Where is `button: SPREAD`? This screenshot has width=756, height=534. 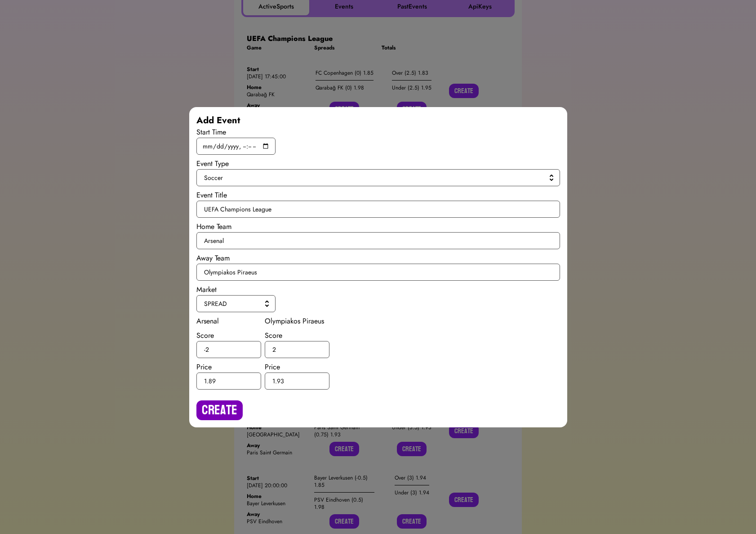 button: SPREAD is located at coordinates (236, 303).